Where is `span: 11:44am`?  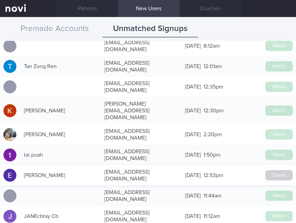 span: 11:44am is located at coordinates (212, 196).